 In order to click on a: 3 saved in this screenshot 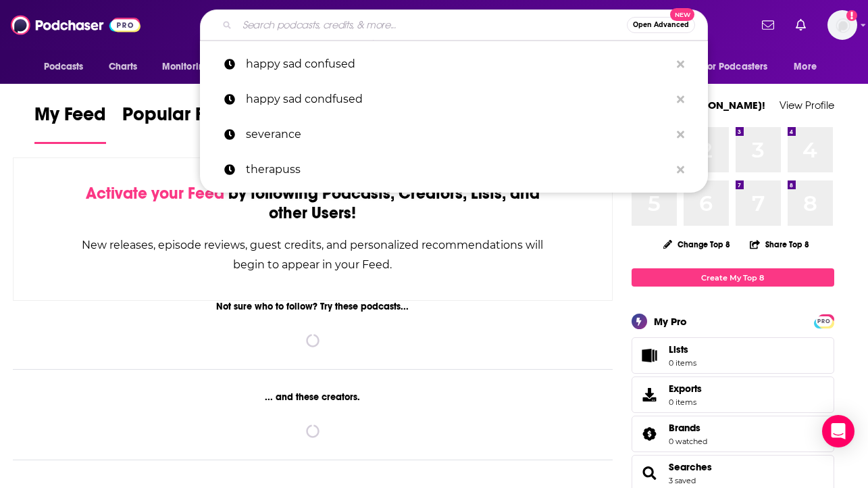, I will do `click(682, 480)`.